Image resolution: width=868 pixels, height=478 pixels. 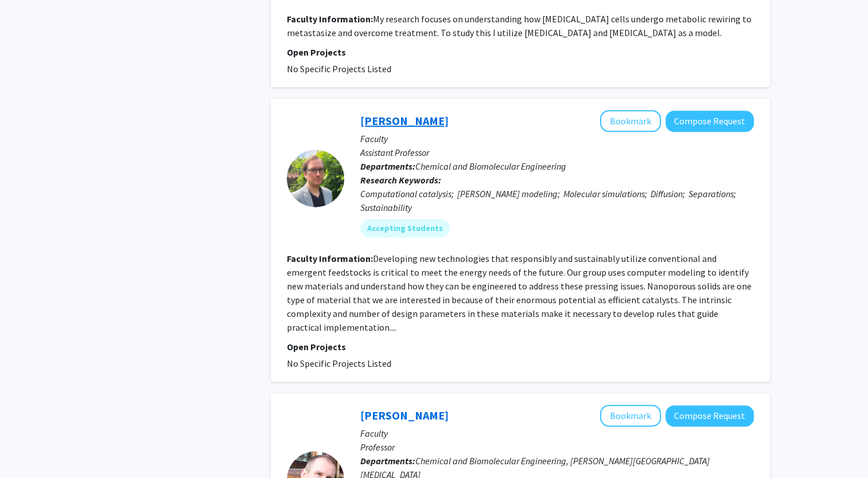 I want to click on button: Compose Request to Brandon Bukowski, so click(x=710, y=121).